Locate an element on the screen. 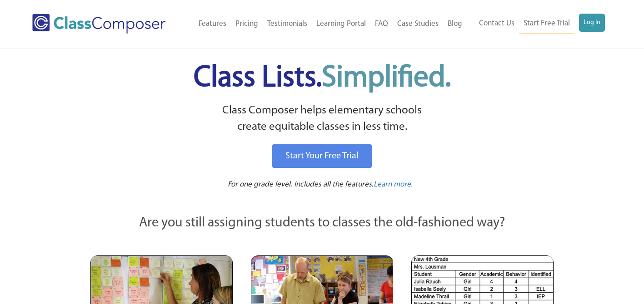  a: Features is located at coordinates (213, 25).